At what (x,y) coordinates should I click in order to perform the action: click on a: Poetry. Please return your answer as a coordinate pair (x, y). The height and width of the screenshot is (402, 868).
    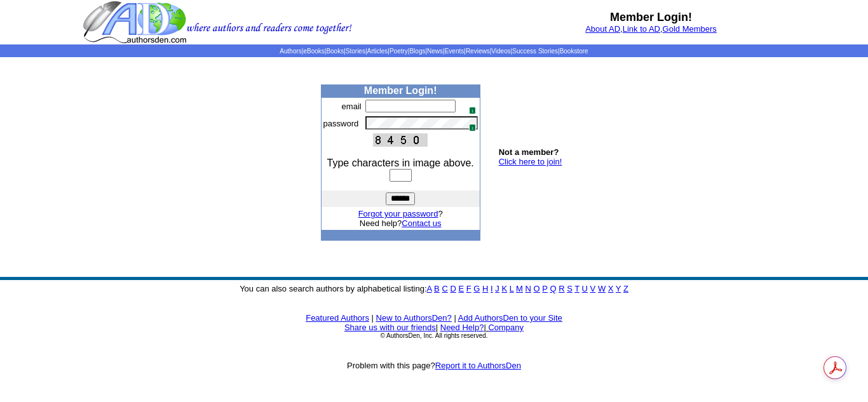
    Looking at the image, I should click on (398, 51).